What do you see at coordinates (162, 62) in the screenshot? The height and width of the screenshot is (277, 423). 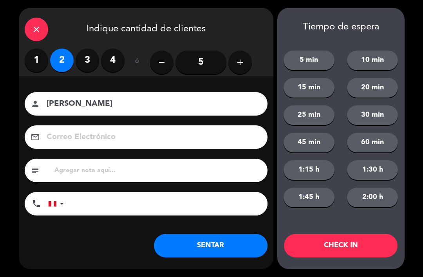 I see `button: remove` at bounding box center [162, 62].